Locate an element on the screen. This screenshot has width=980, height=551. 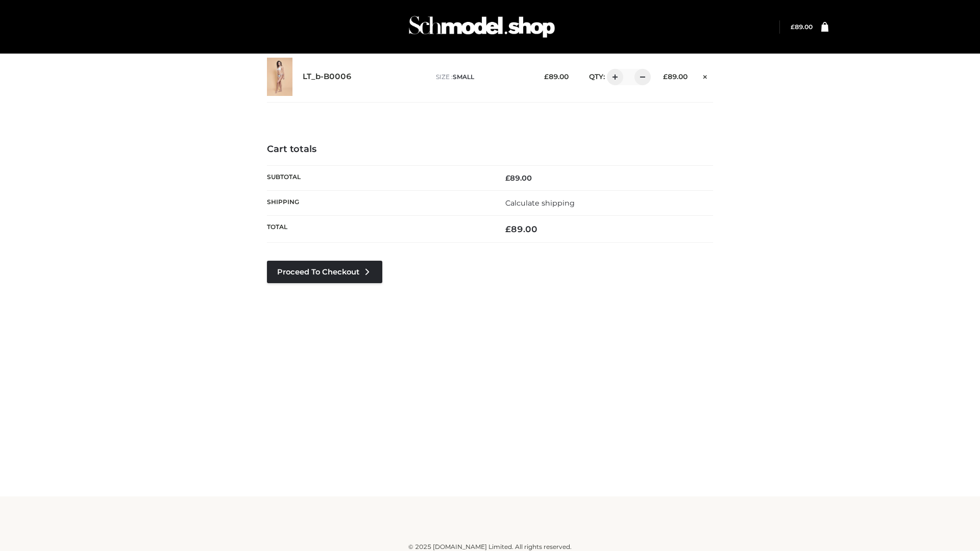
th: Total is located at coordinates (378, 229).